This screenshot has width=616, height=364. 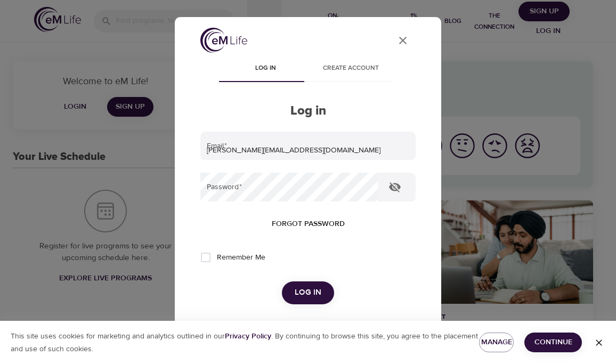 What do you see at coordinates (224, 40) in the screenshot?
I see `img: logo` at bounding box center [224, 40].